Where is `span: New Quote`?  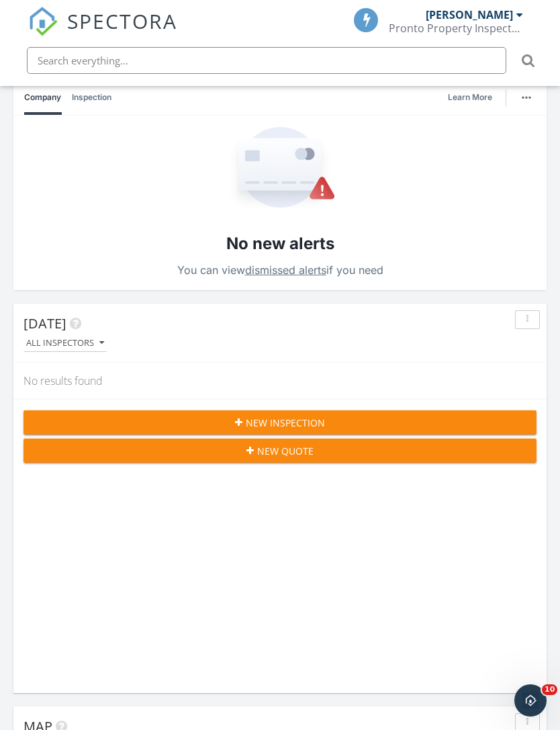 span: New Quote is located at coordinates (285, 451).